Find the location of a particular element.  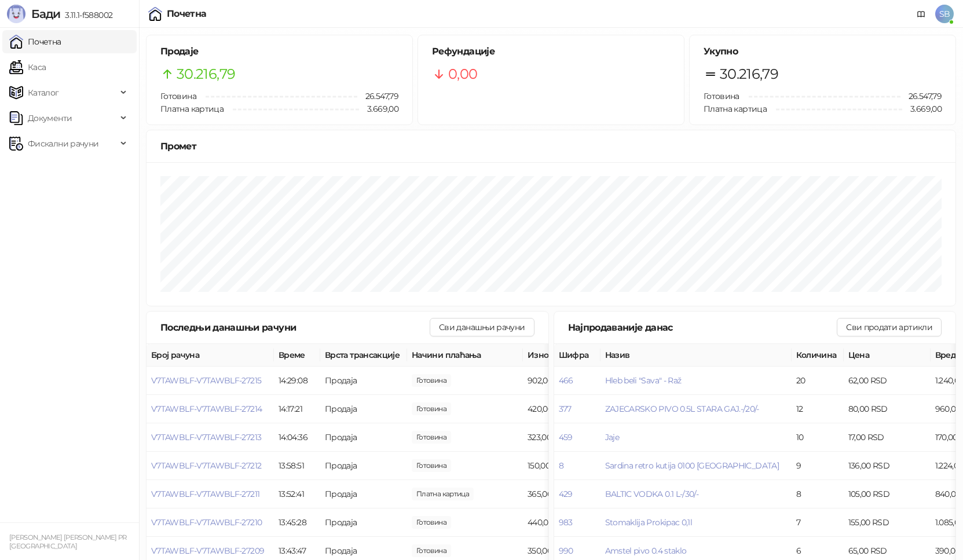

span: V7TAWBLF-V7TAWBLF-27212 is located at coordinates (206, 466).